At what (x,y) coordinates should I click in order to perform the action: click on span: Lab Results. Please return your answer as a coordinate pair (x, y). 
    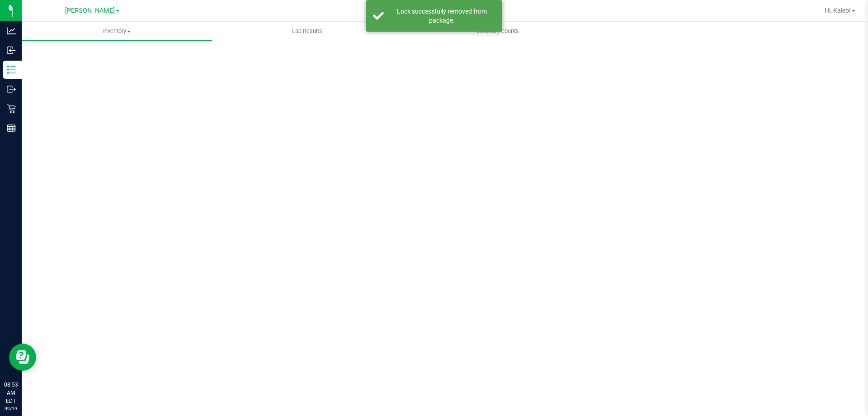
    Looking at the image, I should click on (307, 31).